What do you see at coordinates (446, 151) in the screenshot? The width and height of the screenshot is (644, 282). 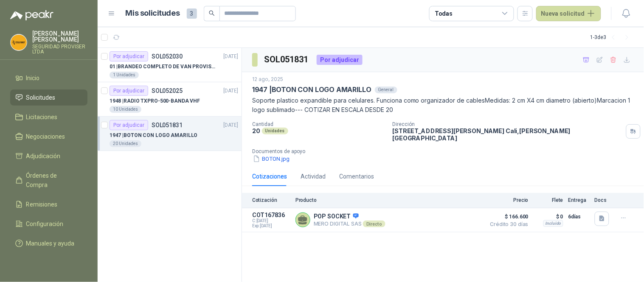 I see `p: Documentos de apoyo` at bounding box center [446, 151].